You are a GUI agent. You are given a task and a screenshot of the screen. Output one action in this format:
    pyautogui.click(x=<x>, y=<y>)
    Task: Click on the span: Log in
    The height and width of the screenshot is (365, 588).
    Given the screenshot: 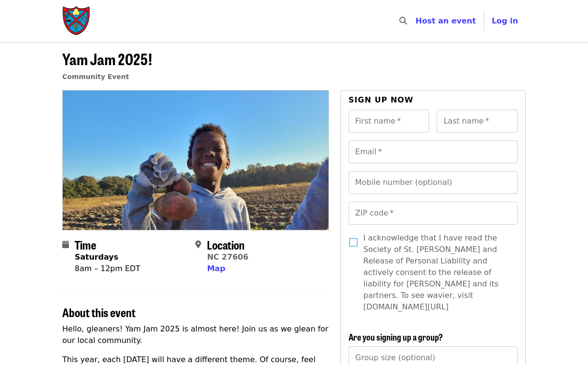 What is the action you would take?
    pyautogui.click(x=505, y=21)
    